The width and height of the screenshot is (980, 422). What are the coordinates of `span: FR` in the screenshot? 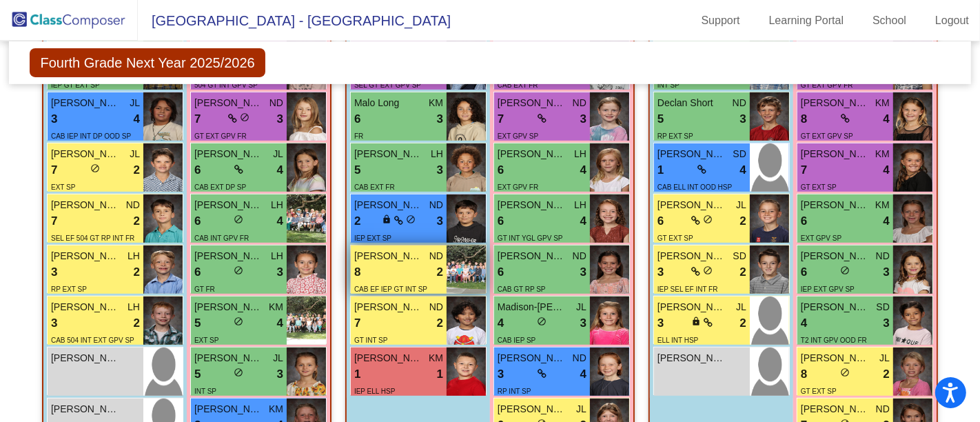 It's located at (358, 136).